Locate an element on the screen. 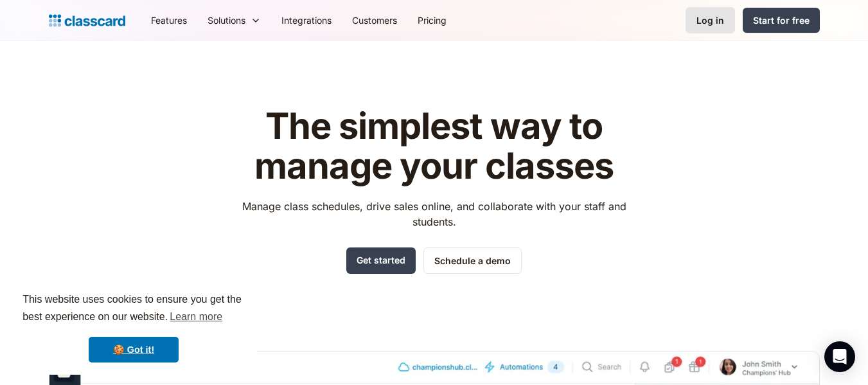 The height and width of the screenshot is (385, 868). a: Get started is located at coordinates (381, 260).